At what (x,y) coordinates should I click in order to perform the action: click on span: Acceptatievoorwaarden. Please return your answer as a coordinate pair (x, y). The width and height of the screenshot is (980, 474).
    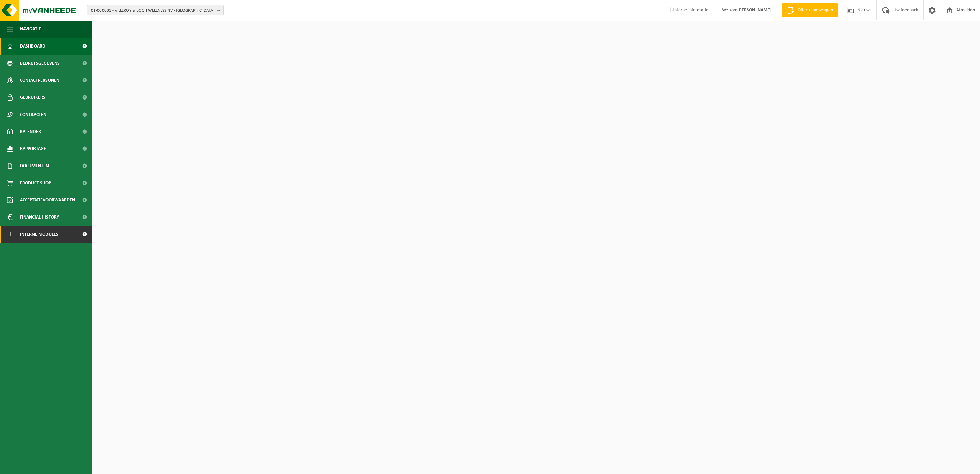
    Looking at the image, I should click on (47, 200).